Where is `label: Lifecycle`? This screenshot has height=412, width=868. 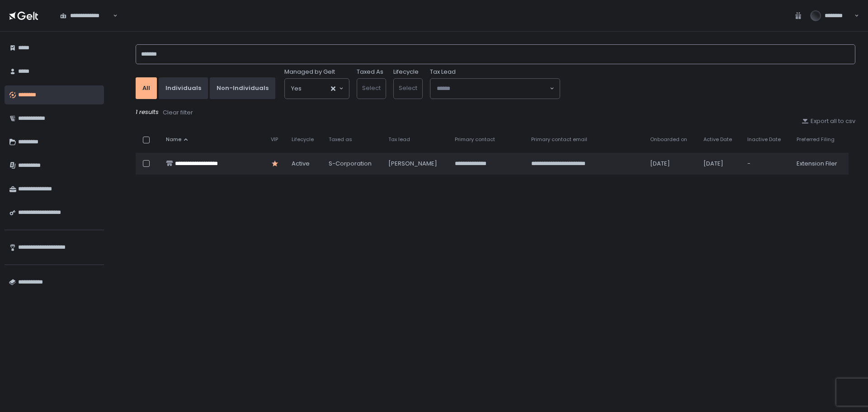 label: Lifecycle is located at coordinates (406, 72).